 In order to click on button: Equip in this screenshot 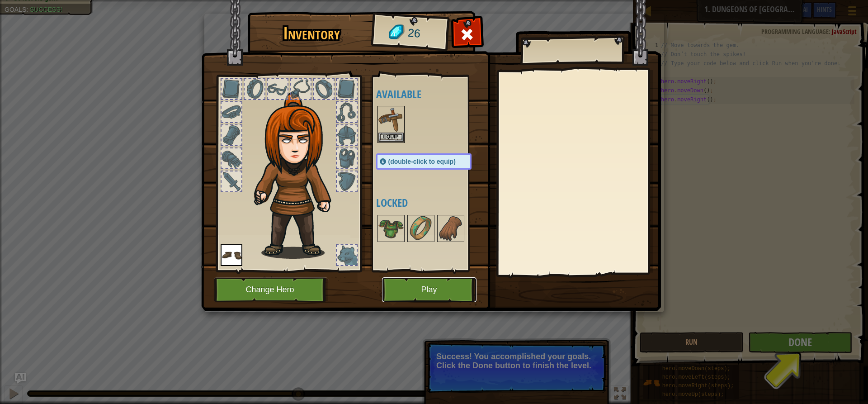, I will do `click(391, 137)`.